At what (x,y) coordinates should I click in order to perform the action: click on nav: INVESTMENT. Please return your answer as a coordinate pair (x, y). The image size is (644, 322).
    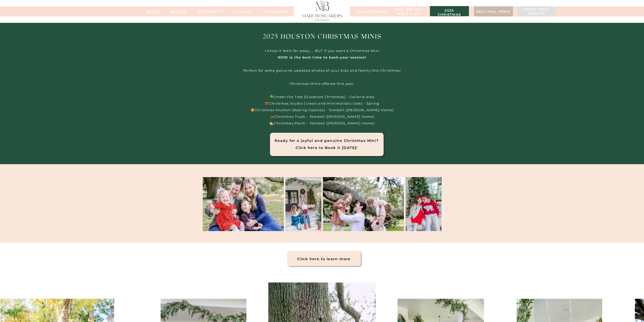
    Looking at the image, I should click on (370, 12).